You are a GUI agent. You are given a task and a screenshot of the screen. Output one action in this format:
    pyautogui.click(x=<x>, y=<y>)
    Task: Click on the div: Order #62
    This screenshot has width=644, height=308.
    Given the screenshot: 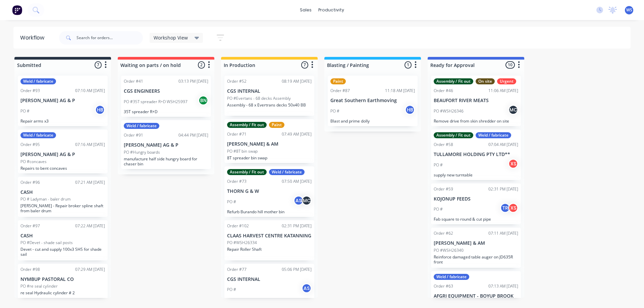 What is the action you would take?
    pyautogui.click(x=444, y=233)
    